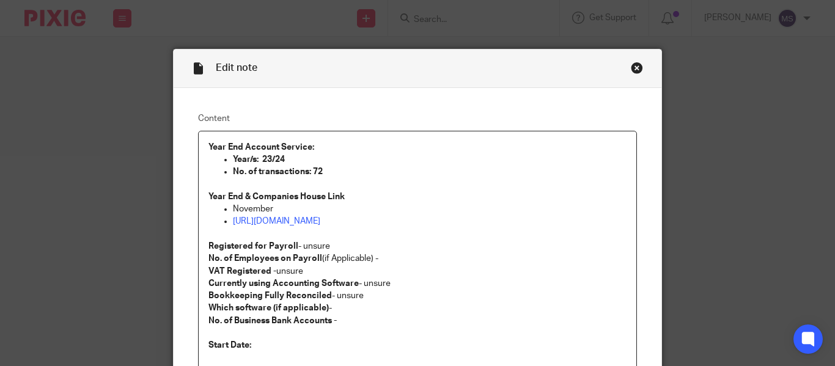 The height and width of the screenshot is (366, 835). What do you see at coordinates (258, 159) in the screenshot?
I see `strong: Year/s: 23/24` at bounding box center [258, 159].